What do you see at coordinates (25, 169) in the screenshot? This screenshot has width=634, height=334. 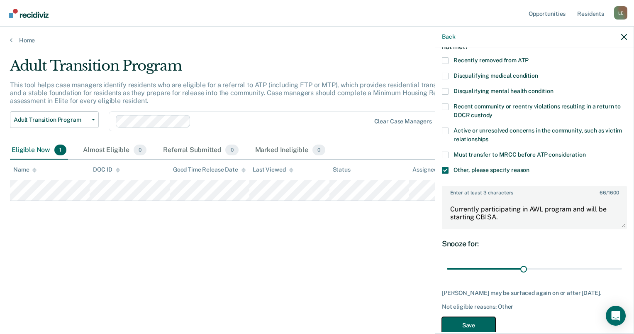 I see `div: Name` at bounding box center [25, 169].